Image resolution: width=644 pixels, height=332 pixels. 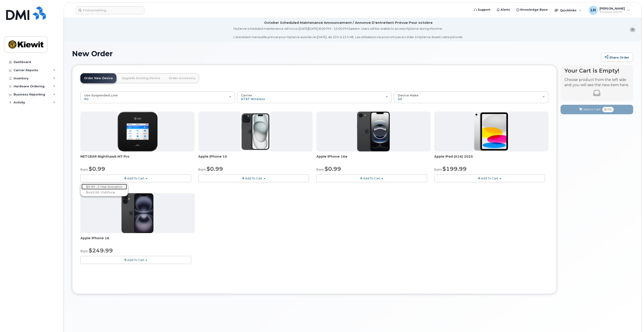 What do you see at coordinates (104, 192) in the screenshot?
I see `a: $449.99 - Full Price` at bounding box center [104, 192].